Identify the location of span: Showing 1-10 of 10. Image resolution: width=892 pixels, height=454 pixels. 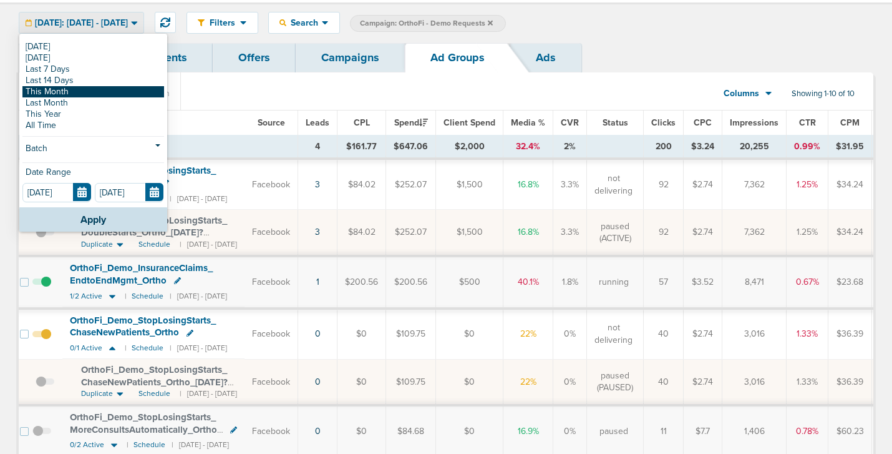
(823, 94).